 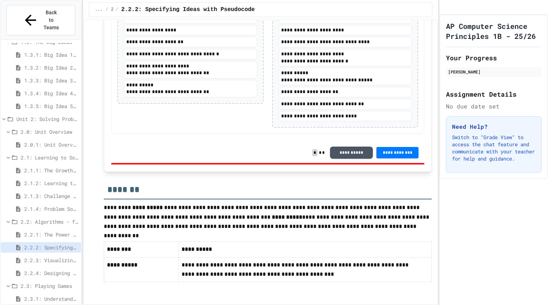 I want to click on span: 2.1.3: Challenge Problem - The Bridge, so click(x=51, y=196).